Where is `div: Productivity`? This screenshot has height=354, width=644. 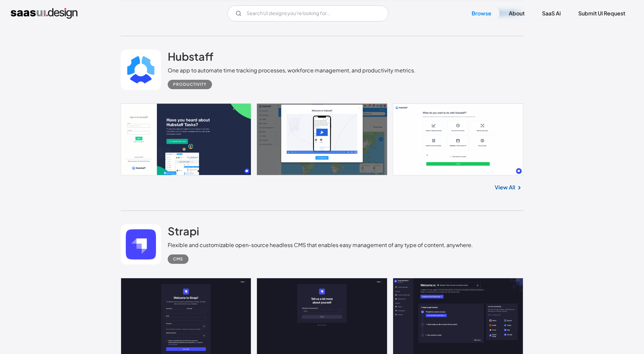
div: Productivity is located at coordinates (190, 84).